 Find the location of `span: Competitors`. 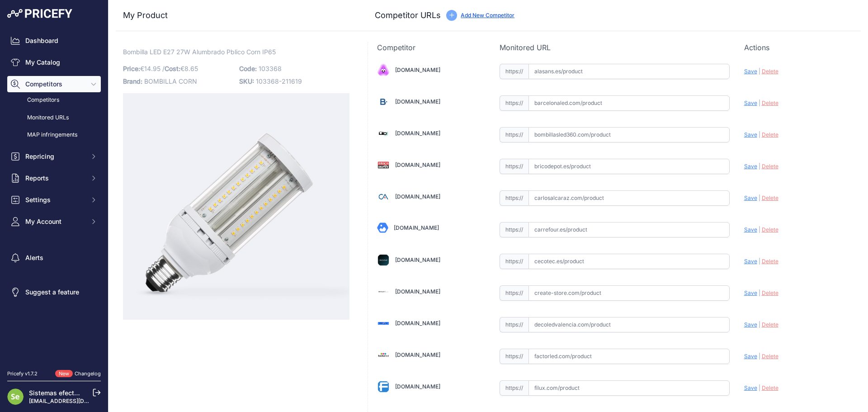

span: Competitors is located at coordinates (55, 84).